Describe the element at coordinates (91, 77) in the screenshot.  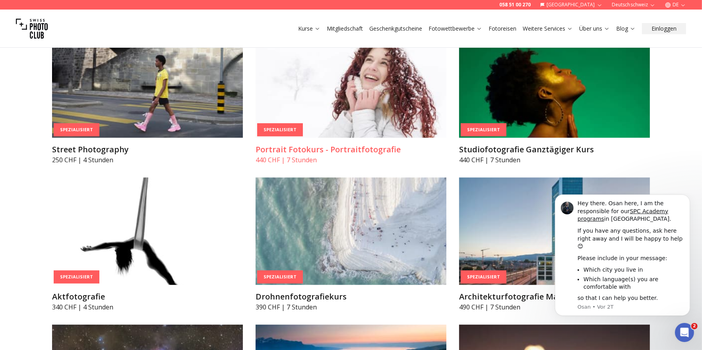
I see `li: Which city you live in` at that location.